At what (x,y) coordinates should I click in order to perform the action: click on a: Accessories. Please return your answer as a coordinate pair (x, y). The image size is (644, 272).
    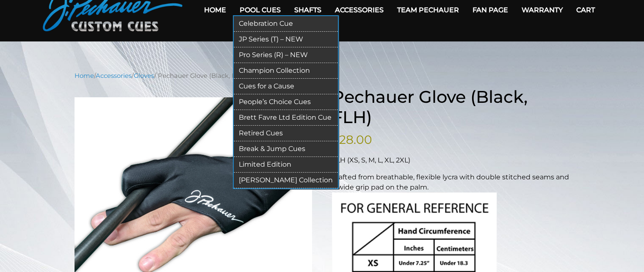
    Looking at the image, I should click on (113, 76).